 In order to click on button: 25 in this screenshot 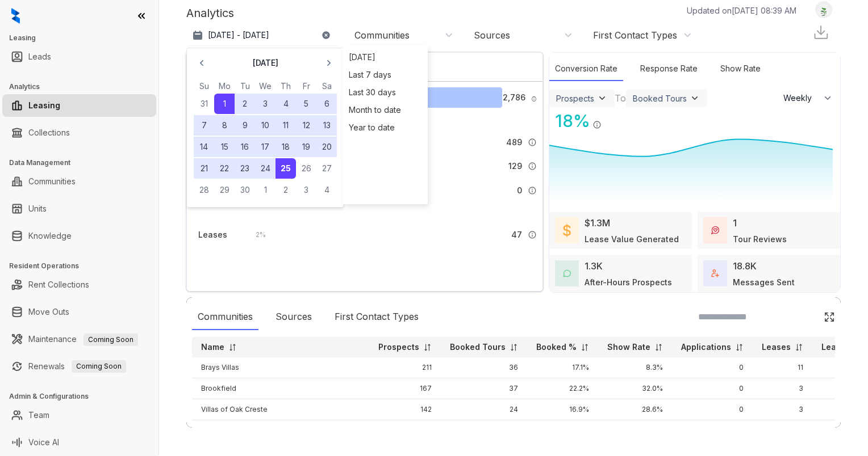, I will do `click(286, 169)`.